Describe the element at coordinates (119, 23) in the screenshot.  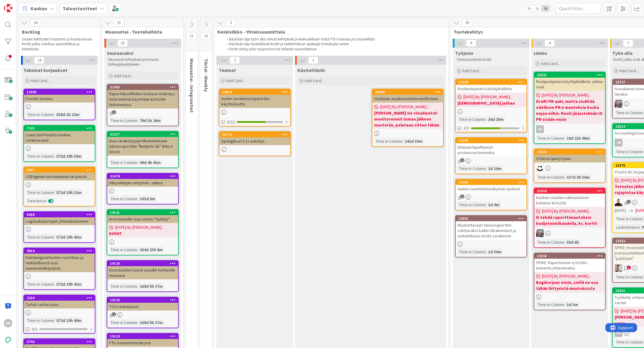
I see `span: 15` at that location.